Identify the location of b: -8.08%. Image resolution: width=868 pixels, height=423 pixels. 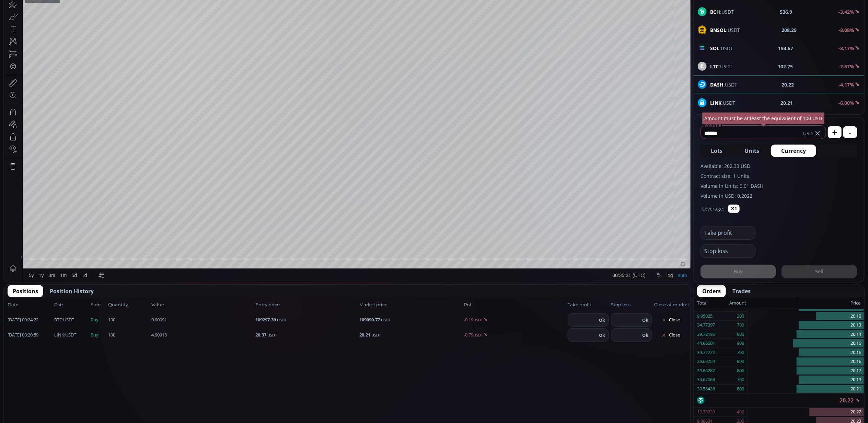
(846, 30).